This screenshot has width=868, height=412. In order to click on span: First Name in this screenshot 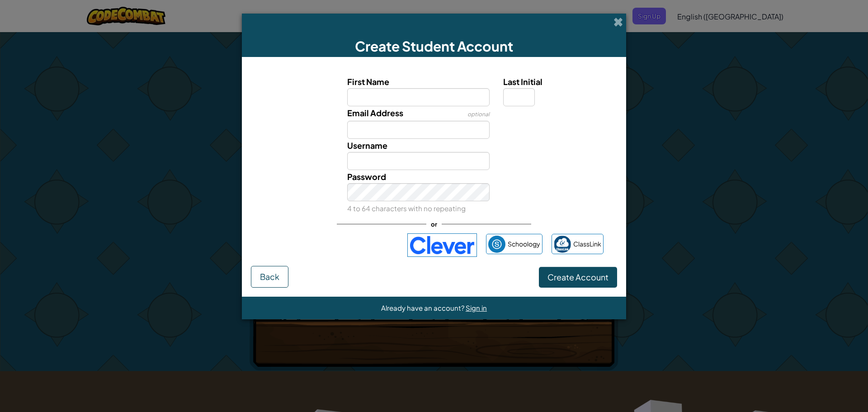, I will do `click(368, 81)`.